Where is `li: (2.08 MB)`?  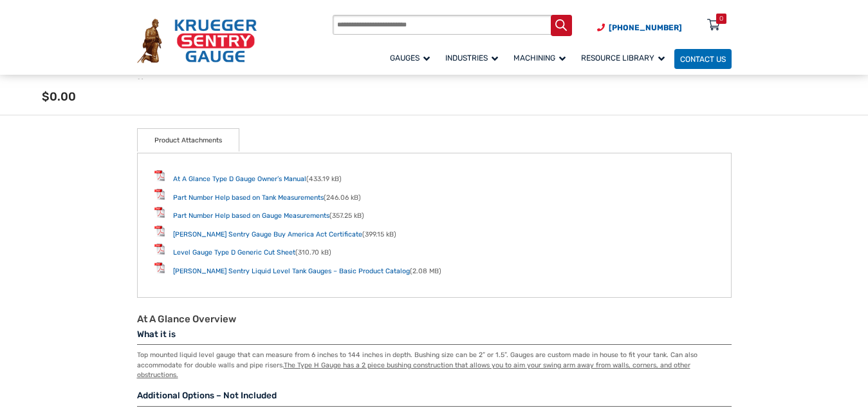 li: (2.08 MB) is located at coordinates (434, 269).